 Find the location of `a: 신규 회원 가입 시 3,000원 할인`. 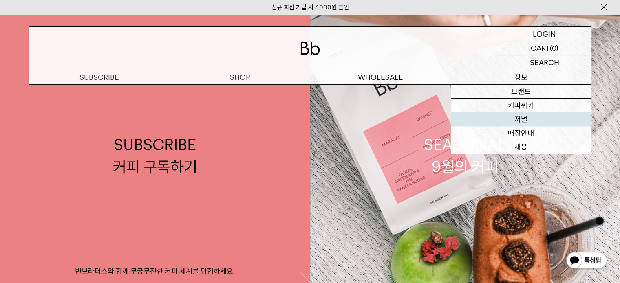

a: 신규 회원 가입 시 3,000원 할인 is located at coordinates (310, 7).